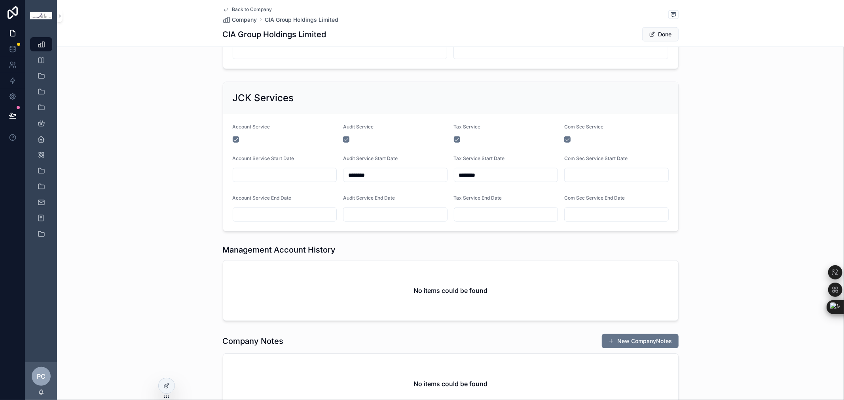 Image resolution: width=844 pixels, height=400 pixels. What do you see at coordinates (41, 142) in the screenshot?
I see `div: scrollable content` at bounding box center [41, 142].